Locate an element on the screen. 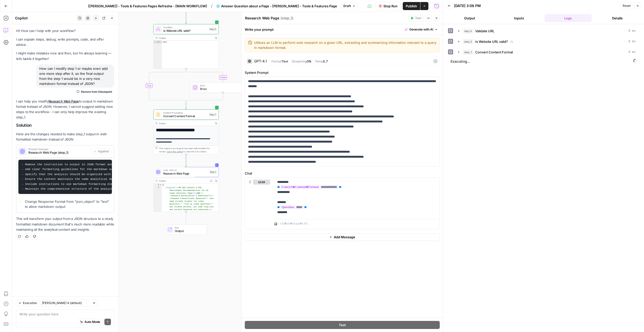 Image resolution: width=644 pixels, height=332 pixels. div: Step 5 is located at coordinates (213, 29).